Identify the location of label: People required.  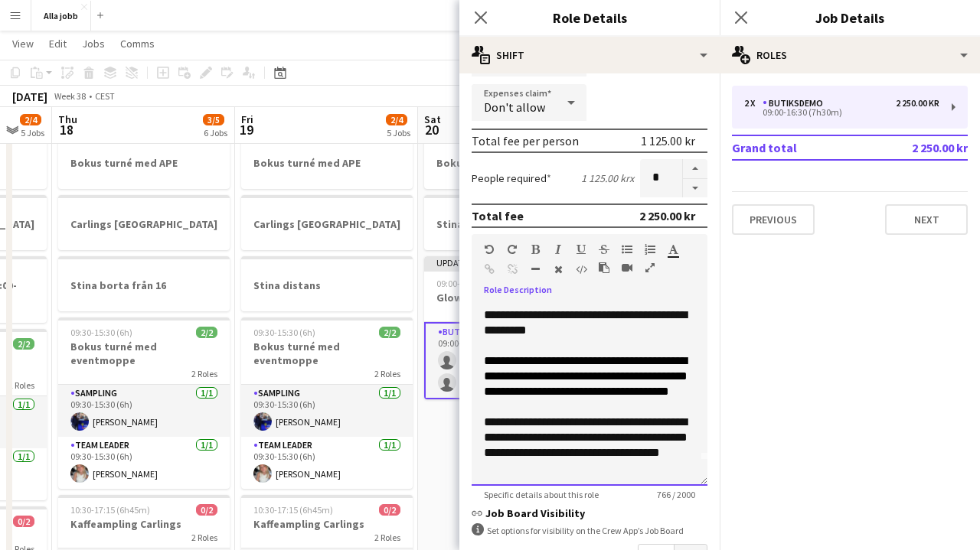
(511, 178).